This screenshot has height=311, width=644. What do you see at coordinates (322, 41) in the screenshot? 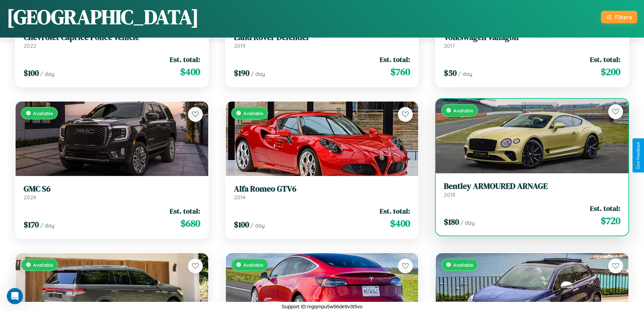
I see `a: Land Rover Defender2019` at bounding box center [322, 41].